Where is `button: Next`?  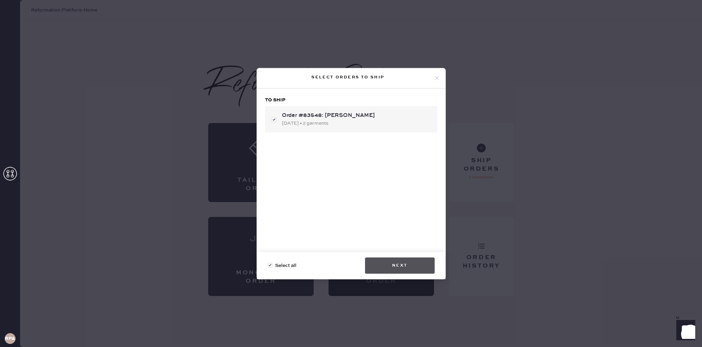 button: Next is located at coordinates (400, 266).